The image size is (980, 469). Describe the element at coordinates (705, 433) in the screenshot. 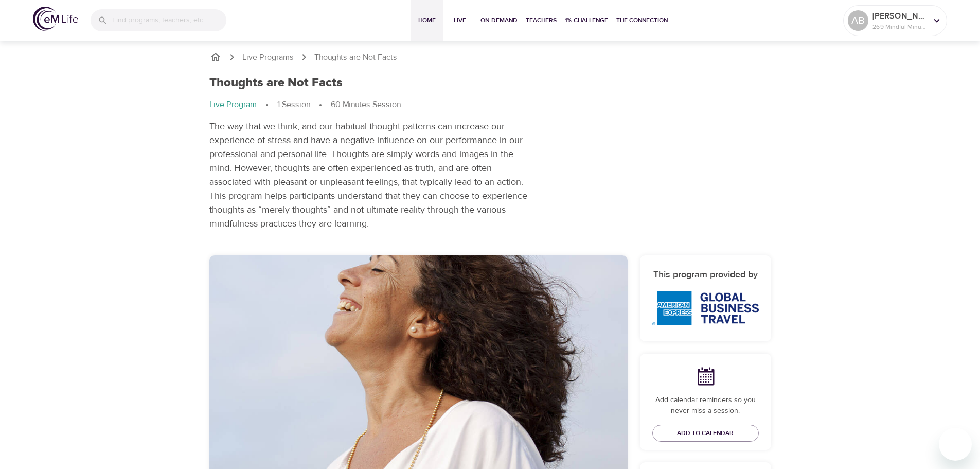

I see `button: Add to Calendar` at that location.